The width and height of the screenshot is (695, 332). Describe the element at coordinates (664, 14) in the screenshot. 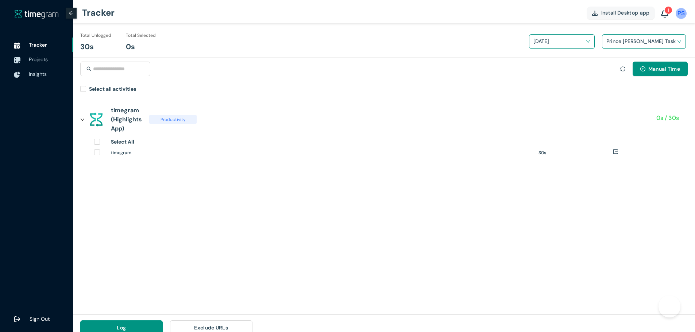

I see `img: BellIcon` at that location.